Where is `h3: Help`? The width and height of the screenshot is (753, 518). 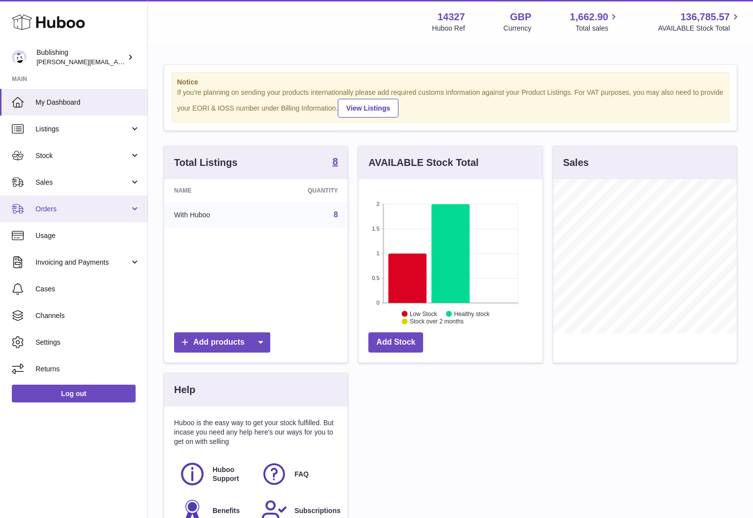 h3: Help is located at coordinates (185, 389).